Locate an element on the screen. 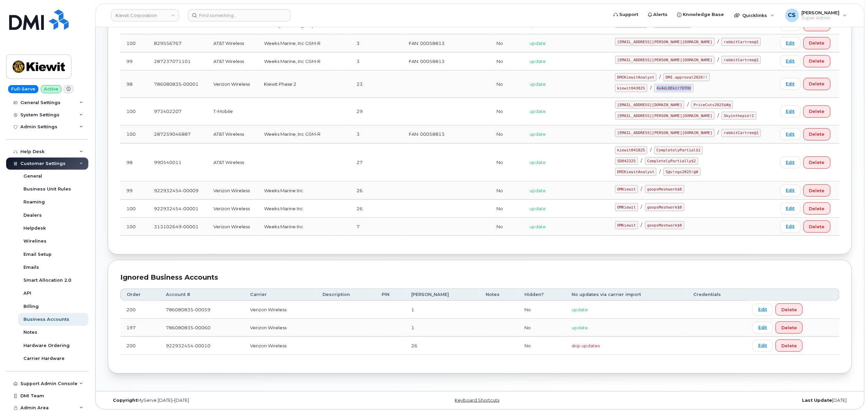 The width and height of the screenshot is (868, 413). a: Support is located at coordinates (626, 14).